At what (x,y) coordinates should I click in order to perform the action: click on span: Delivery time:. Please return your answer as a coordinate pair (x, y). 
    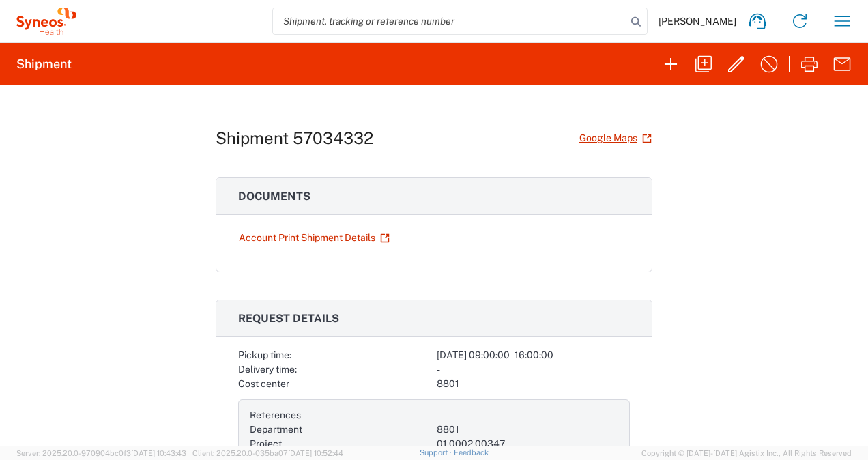
    Looking at the image, I should click on (268, 370).